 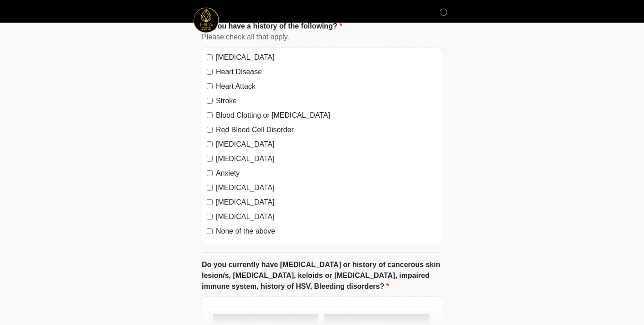 What do you see at coordinates (326, 174) in the screenshot?
I see `label: Anxiety` at bounding box center [326, 174].